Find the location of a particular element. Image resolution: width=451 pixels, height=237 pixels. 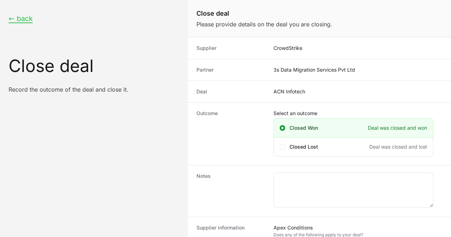

dt: Deal is located at coordinates (231, 92).